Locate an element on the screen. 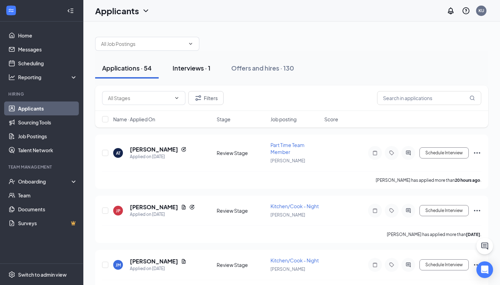  div: Applications · 54 is located at coordinates (127, 68).